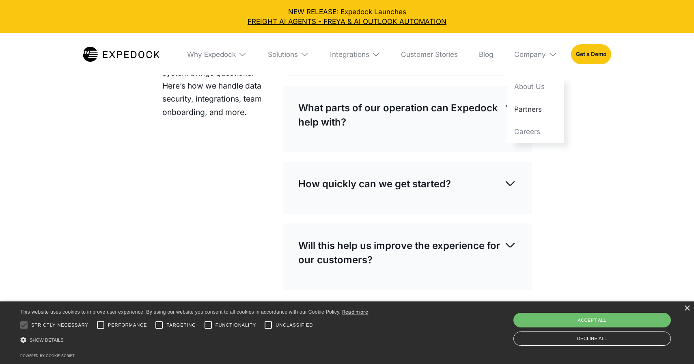 Image resolution: width=694 pixels, height=364 pixels. Describe the element at coordinates (408, 310) in the screenshot. I see `a: See More ->` at that location.